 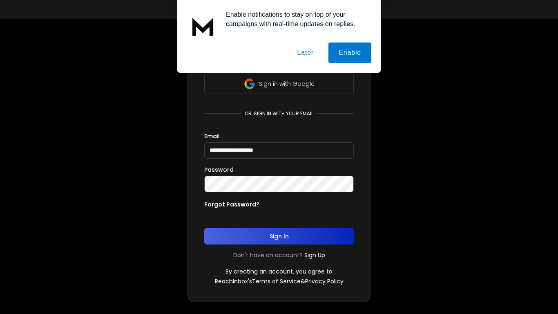 What do you see at coordinates (219, 170) in the screenshot?
I see `label: Password` at bounding box center [219, 170].